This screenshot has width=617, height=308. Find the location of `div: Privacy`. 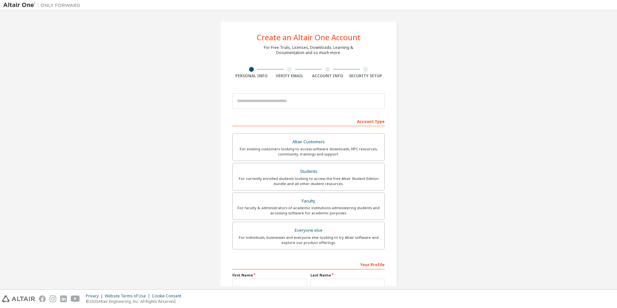

div: Privacy is located at coordinates (95, 296).